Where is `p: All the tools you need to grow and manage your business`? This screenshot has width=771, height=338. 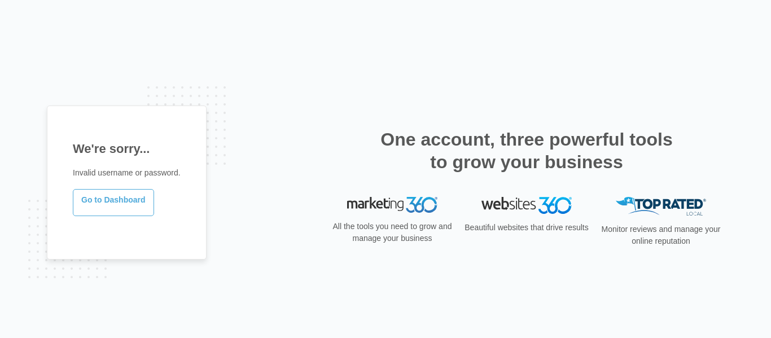
p: All the tools you need to grow and manage your business is located at coordinates (392, 233).